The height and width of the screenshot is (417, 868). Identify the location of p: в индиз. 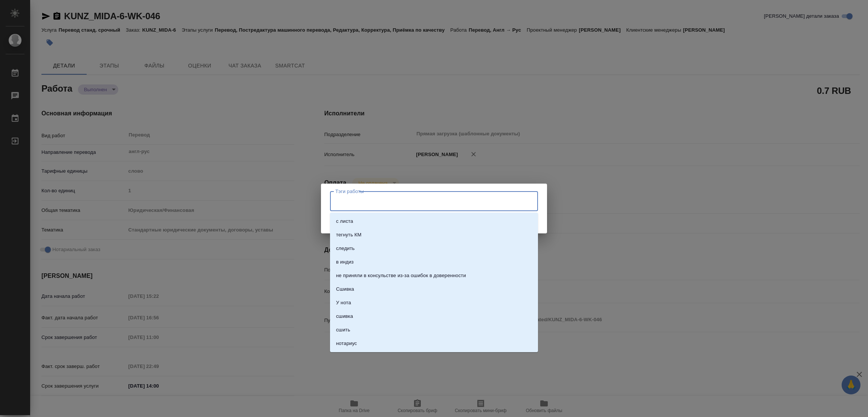
(345, 262).